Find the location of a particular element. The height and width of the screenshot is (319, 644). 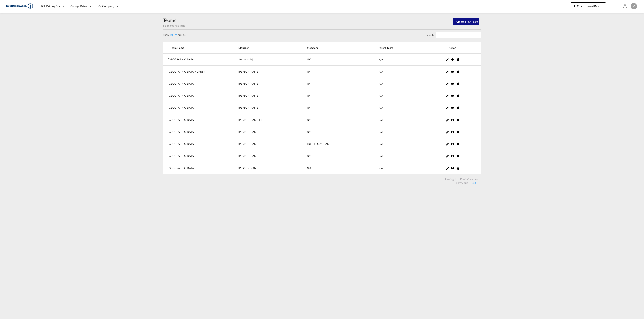

span: Team Name is located at coordinates (199, 48).